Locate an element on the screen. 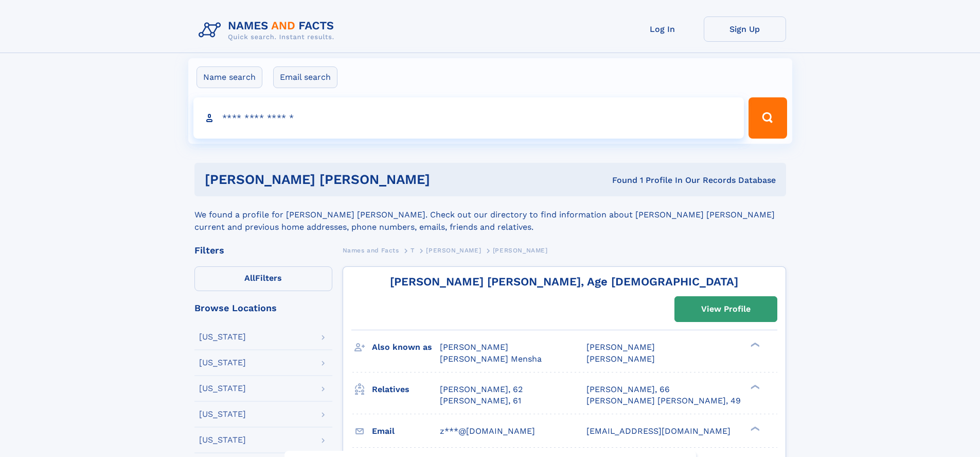  div: Filters is located at coordinates (263, 250).